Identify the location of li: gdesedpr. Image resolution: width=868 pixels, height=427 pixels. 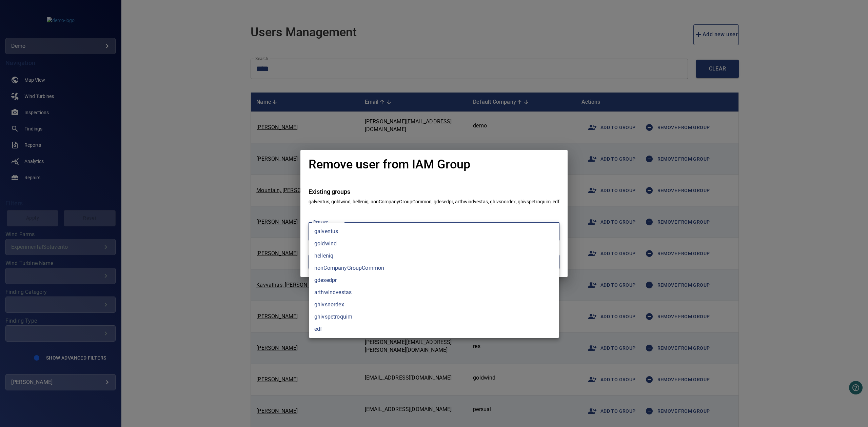
(434, 280).